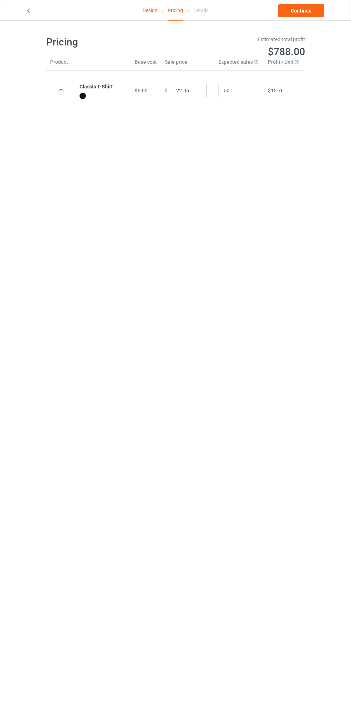 The height and width of the screenshot is (709, 351). Describe the element at coordinates (188, 64) in the screenshot. I see `th: Sale price` at that location.